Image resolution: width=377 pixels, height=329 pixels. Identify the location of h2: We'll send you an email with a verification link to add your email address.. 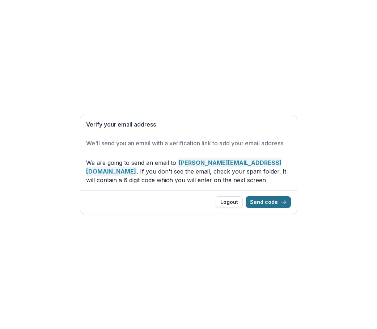
(189, 143).